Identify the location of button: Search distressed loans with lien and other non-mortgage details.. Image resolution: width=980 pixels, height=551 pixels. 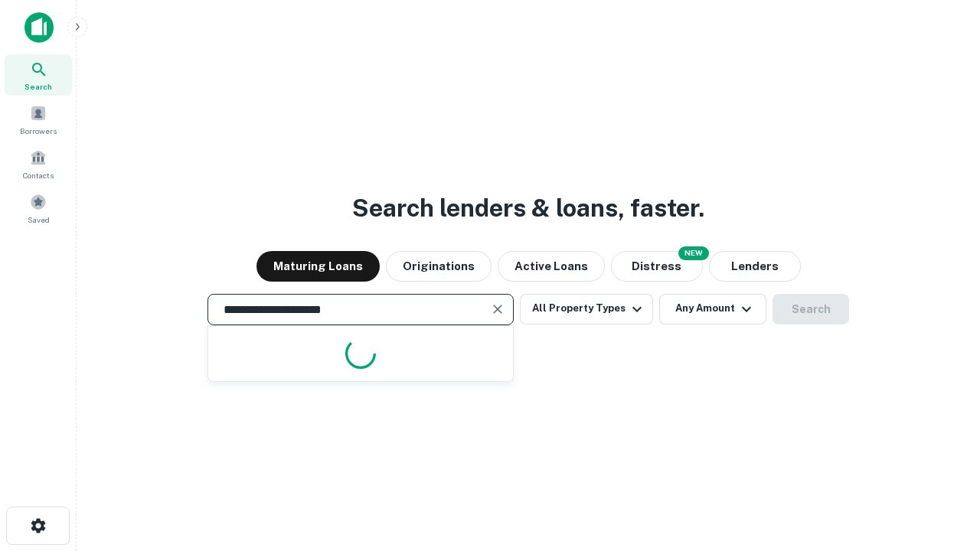
(658, 266).